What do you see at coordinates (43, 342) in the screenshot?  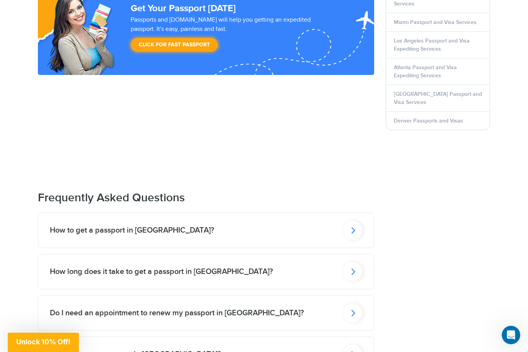 I see `div: Unlock 10% Off!` at bounding box center [43, 342].